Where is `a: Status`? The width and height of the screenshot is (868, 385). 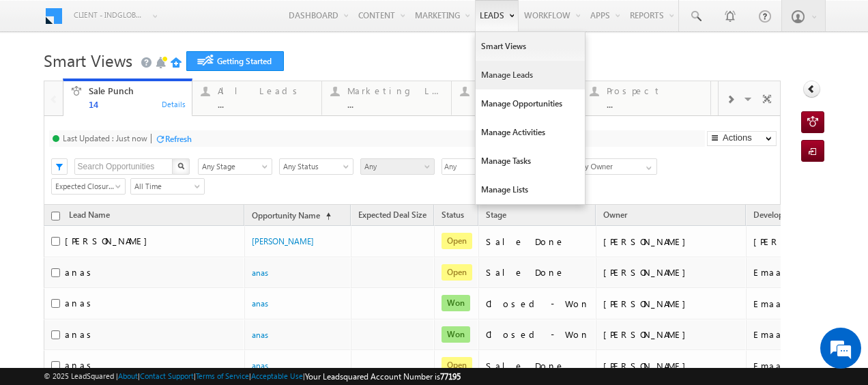 a: Status is located at coordinates (452, 216).